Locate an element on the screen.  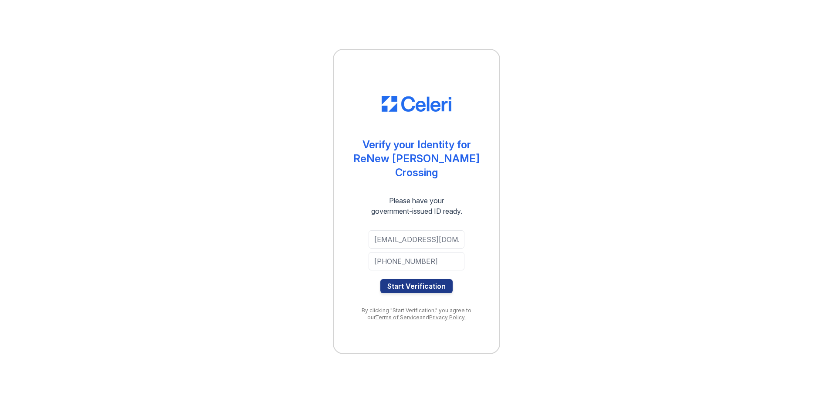
input: Email is located at coordinates (417, 239).